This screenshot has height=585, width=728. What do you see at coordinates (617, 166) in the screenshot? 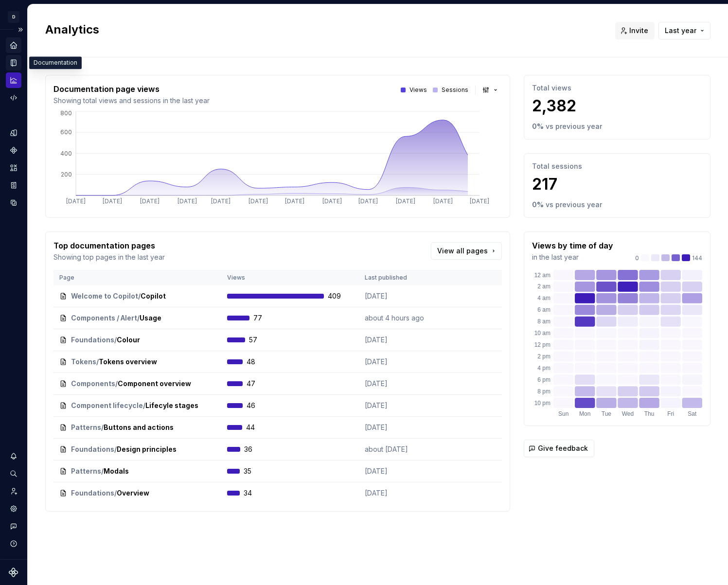
I see `p: Total sessions` at bounding box center [617, 166].